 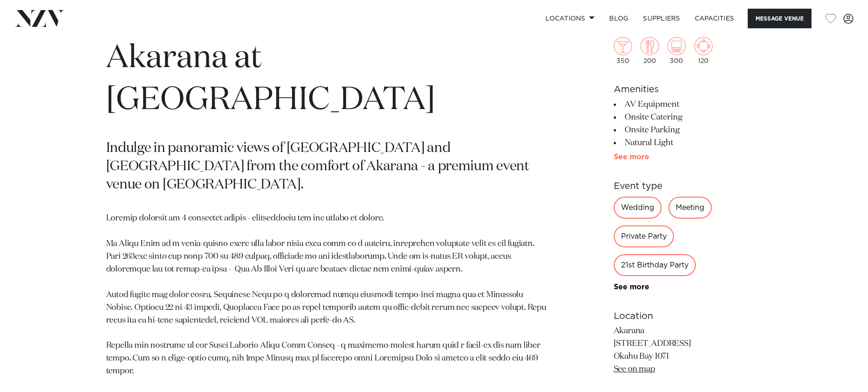 What do you see at coordinates (644, 236) in the screenshot?
I see `div: Private Party` at bounding box center [644, 236].